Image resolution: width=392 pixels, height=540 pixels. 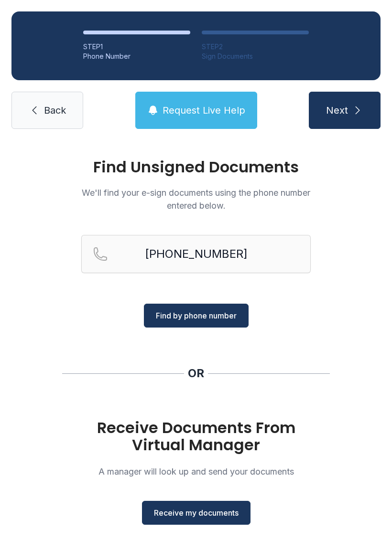 I want to click on span: Receive my documents, so click(x=196, y=513).